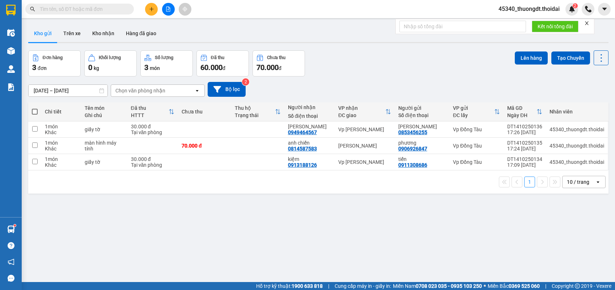  Describe the element at coordinates (61, 112) in the screenshot. I see `div: Chi tiết` at that location.